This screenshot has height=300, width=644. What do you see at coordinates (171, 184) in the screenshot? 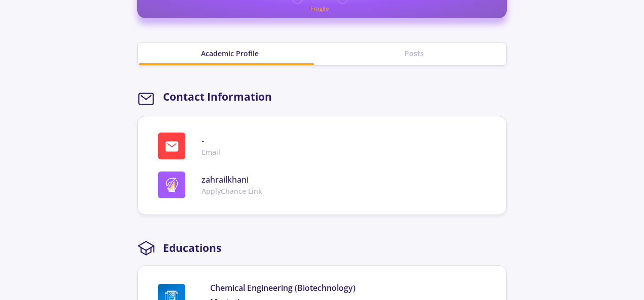
I see `img: logo` at bounding box center [171, 184].